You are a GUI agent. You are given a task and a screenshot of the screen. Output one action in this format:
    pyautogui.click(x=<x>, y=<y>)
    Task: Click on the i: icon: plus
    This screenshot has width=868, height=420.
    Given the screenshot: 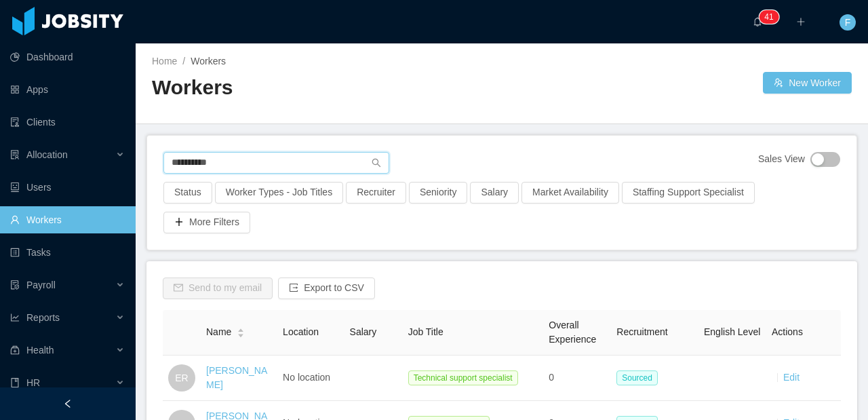 What is the action you would take?
    pyautogui.click(x=801, y=22)
    